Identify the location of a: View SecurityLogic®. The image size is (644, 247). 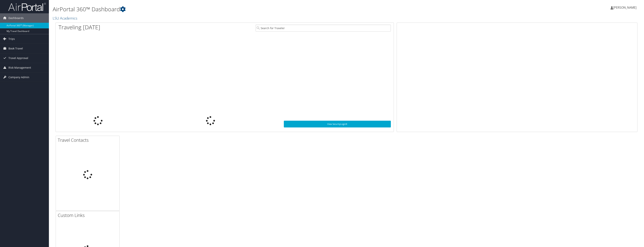
(337, 124).